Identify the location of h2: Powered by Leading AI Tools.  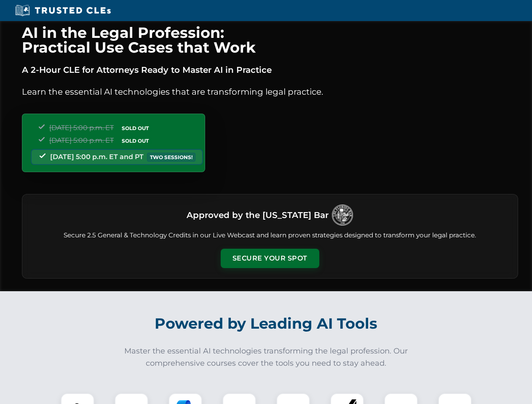
(266, 324).